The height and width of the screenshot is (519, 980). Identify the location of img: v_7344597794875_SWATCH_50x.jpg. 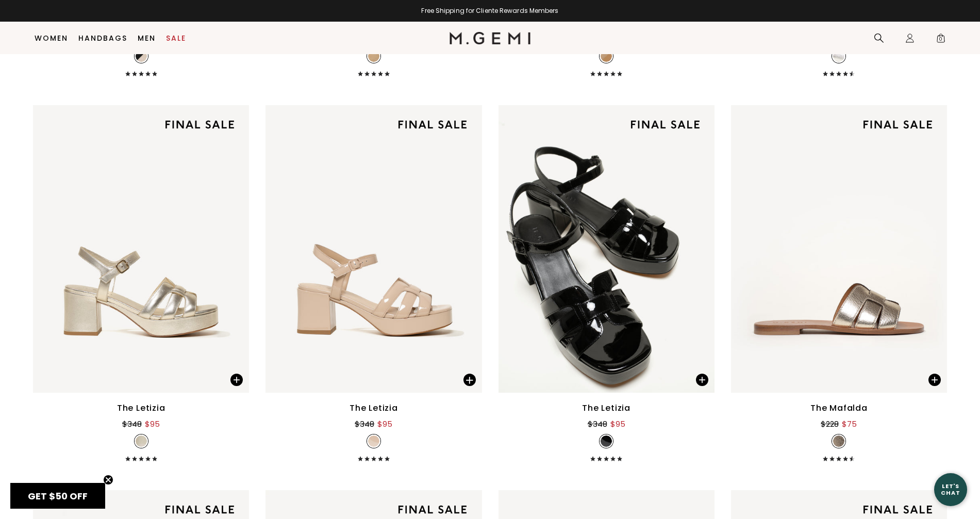
(374, 56).